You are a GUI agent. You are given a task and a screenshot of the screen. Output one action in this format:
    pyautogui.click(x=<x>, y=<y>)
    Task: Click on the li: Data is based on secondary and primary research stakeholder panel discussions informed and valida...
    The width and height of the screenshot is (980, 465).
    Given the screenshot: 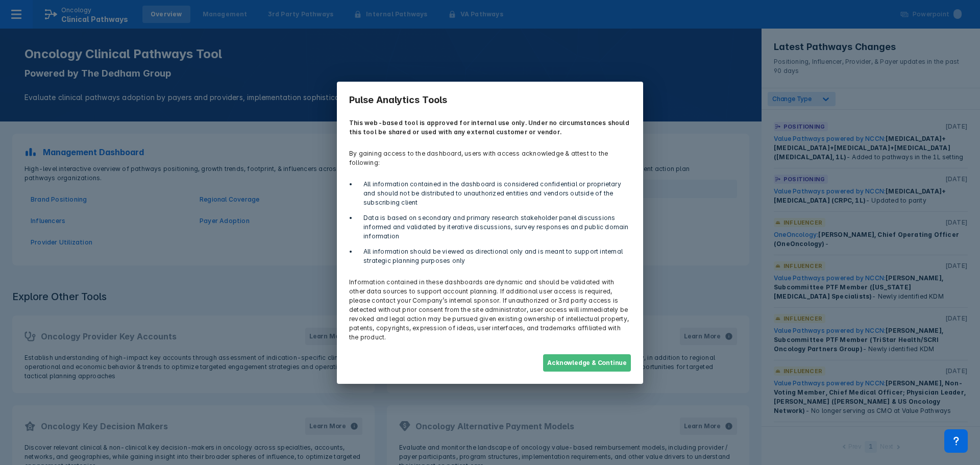 What is the action you would take?
    pyautogui.click(x=494, y=227)
    